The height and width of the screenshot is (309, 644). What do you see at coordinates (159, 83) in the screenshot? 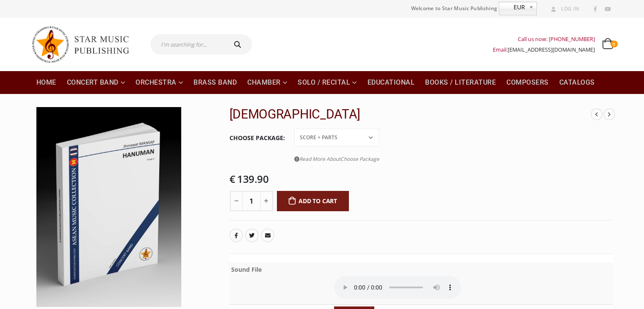
I see `a: Orchestra` at bounding box center [159, 83].